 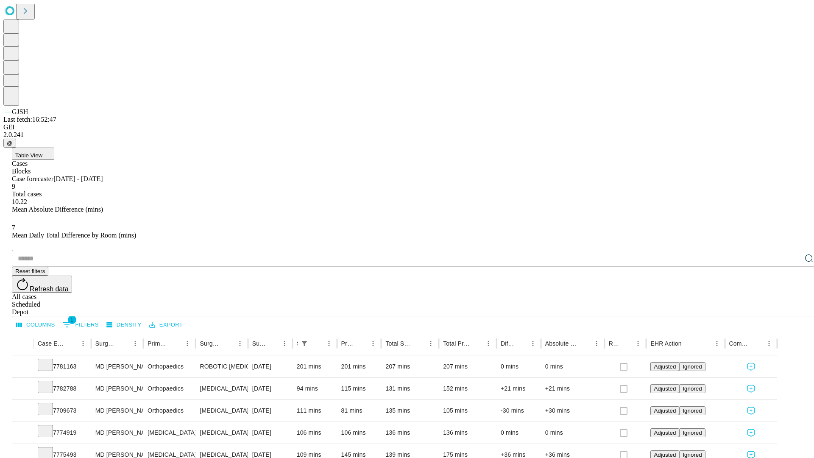 I want to click on span: GJSH, so click(x=20, y=112).